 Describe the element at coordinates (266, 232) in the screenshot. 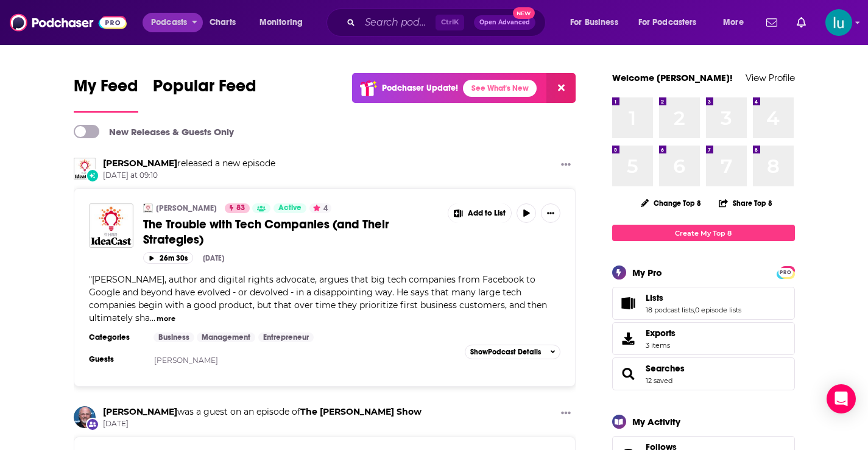

I see `span: The Trouble with Tech Companies (and Their Strategies)` at that location.